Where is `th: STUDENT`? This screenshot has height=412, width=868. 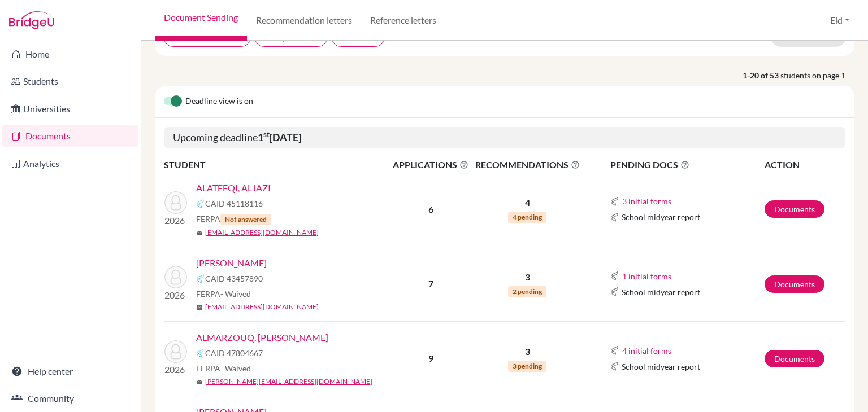 th: STUDENT is located at coordinates (277, 165).